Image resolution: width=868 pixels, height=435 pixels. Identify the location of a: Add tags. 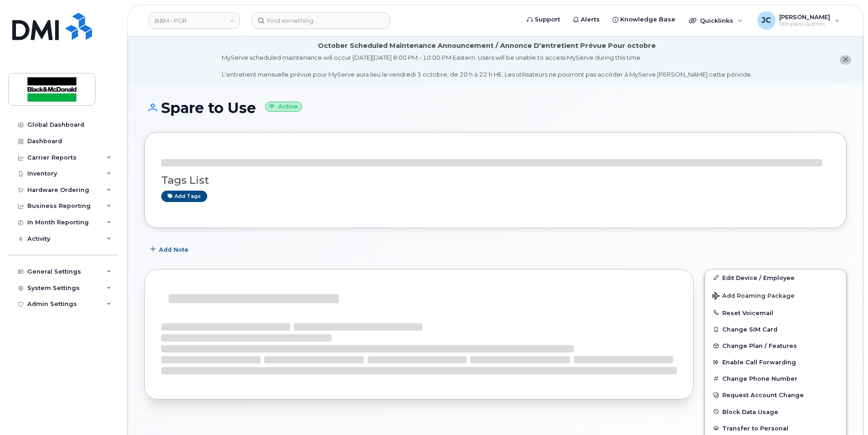
(184, 196).